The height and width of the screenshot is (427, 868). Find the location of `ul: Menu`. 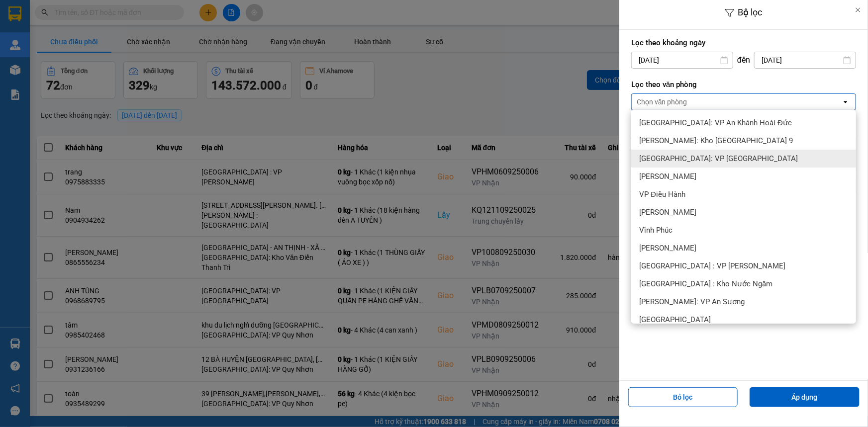

ul: Menu is located at coordinates (744, 217).